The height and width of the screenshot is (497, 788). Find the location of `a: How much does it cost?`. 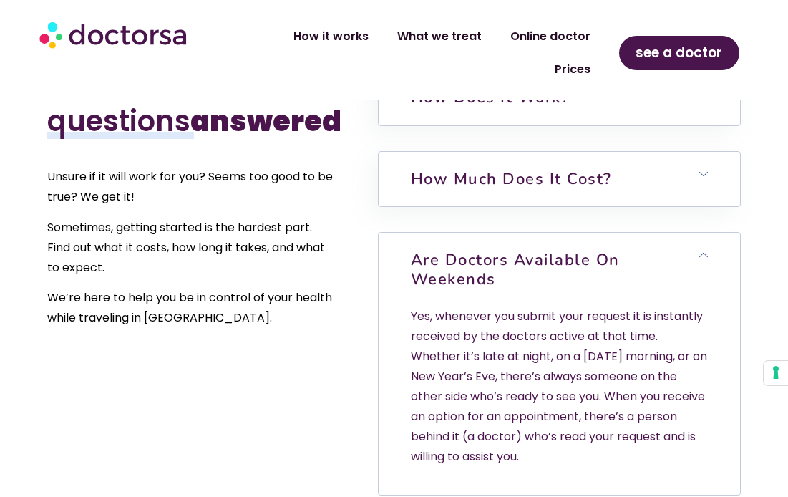

a: How much does it cost? is located at coordinates (511, 179).